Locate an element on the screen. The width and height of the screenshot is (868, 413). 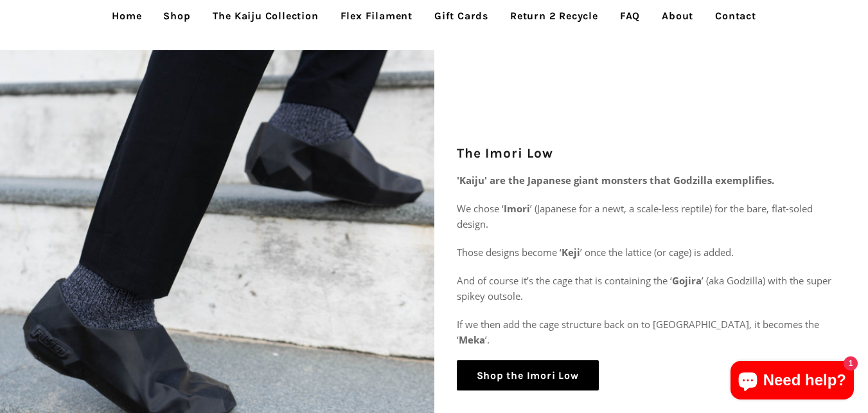
strong: Keji is located at coordinates (571, 252).